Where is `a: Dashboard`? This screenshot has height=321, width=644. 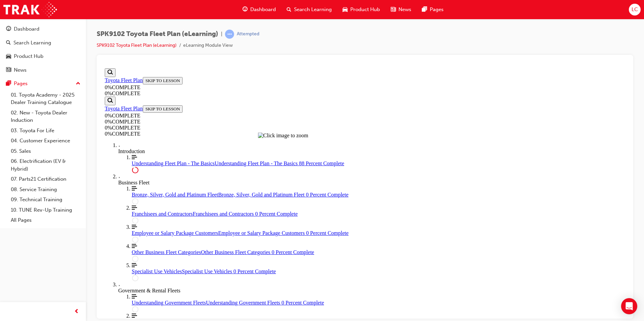 a: Dashboard is located at coordinates (43, 29).